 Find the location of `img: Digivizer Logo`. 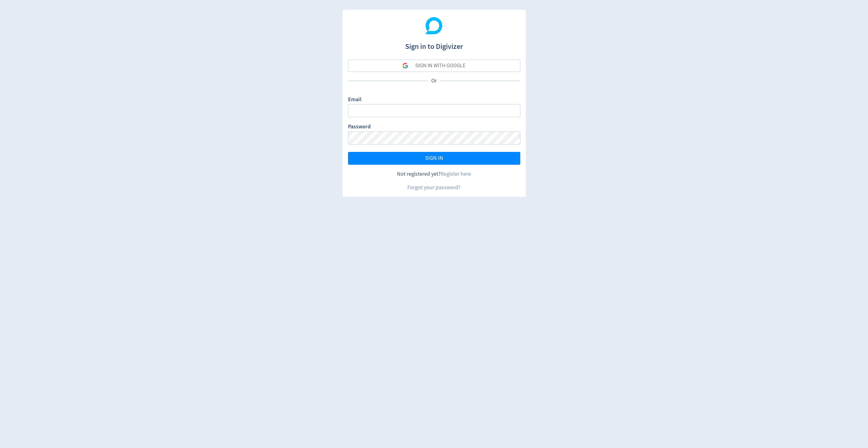

img: Digivizer Logo is located at coordinates (434, 25).